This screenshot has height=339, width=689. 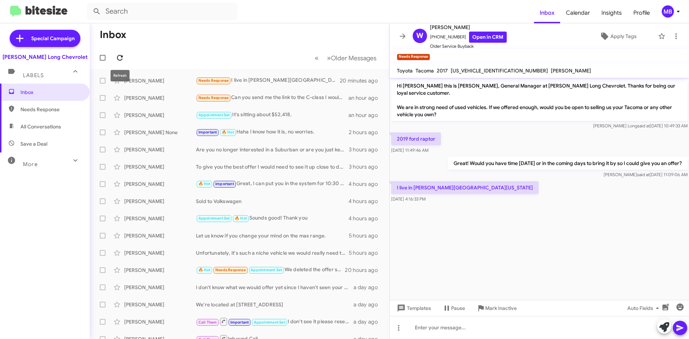 What do you see at coordinates (51, 92) in the screenshot?
I see `span: Inbox` at bounding box center [51, 92].